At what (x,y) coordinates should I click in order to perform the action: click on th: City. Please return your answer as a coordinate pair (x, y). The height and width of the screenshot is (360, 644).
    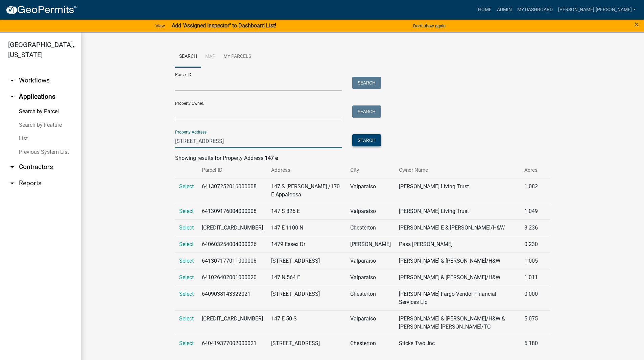
    Looking at the image, I should click on (371, 170).